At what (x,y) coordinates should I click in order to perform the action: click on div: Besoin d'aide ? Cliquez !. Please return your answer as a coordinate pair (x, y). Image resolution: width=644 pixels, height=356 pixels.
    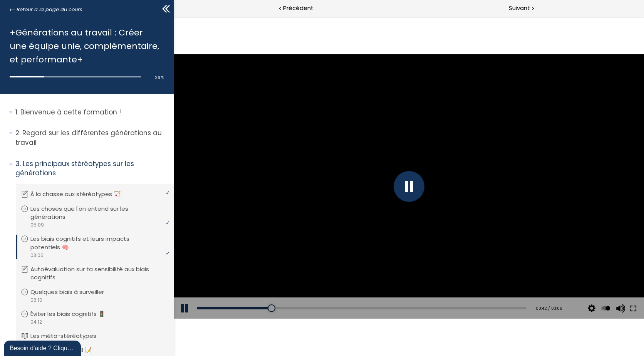
    Looking at the image, I should click on (38, 9).